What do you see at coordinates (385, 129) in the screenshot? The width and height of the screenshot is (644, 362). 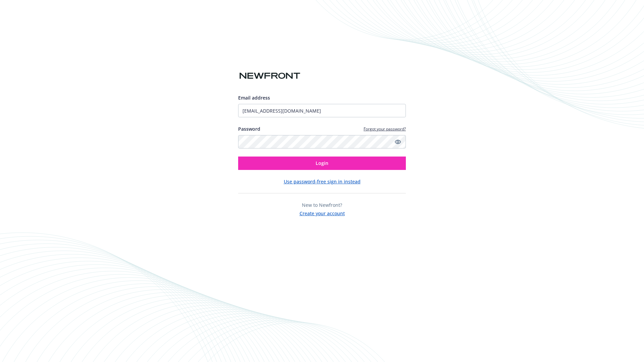 I see `a: Forgot your password?` at bounding box center [385, 129].